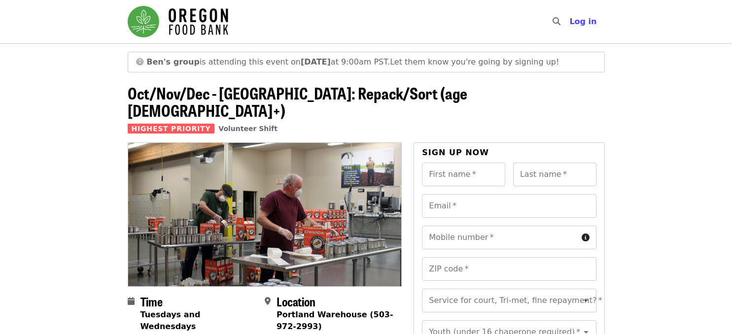 Image resolution: width=732 pixels, height=334 pixels. Describe the element at coordinates (583, 21) in the screenshot. I see `span: Log in` at that location.